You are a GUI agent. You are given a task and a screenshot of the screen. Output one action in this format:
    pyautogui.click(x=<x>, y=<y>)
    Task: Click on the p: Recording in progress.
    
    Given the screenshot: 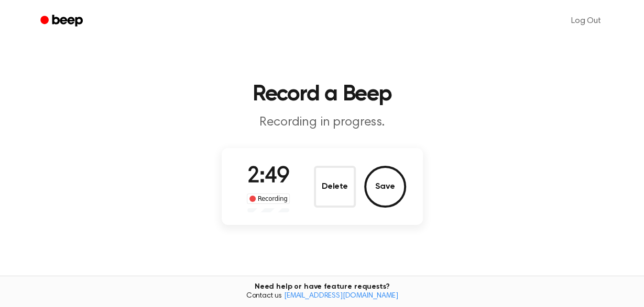 What is the action you would take?
    pyautogui.click(x=322, y=123)
    